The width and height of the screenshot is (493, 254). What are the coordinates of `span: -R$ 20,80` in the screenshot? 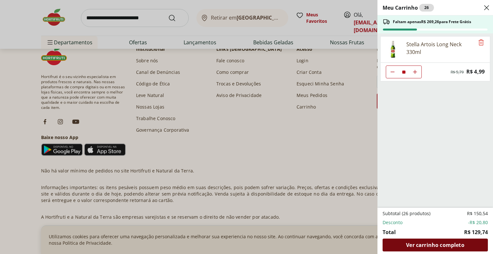 It's located at (477, 222).